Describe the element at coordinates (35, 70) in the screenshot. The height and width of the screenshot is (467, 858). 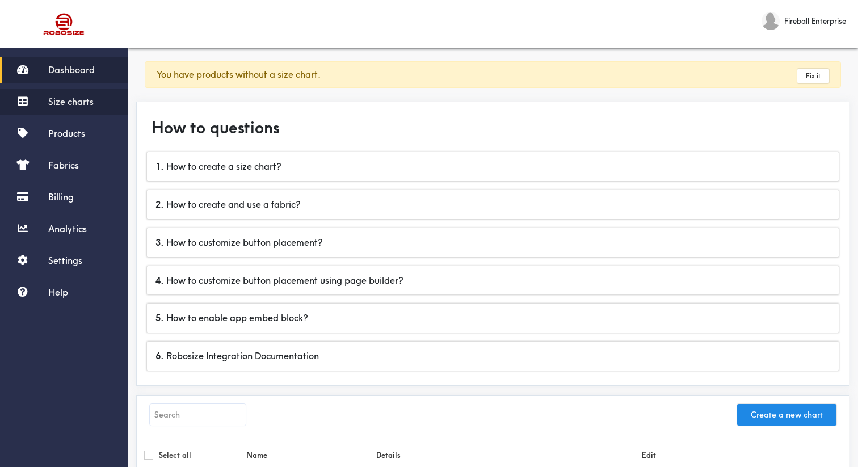
I see `img: tab_domain_overview_orange.svg` at that location.